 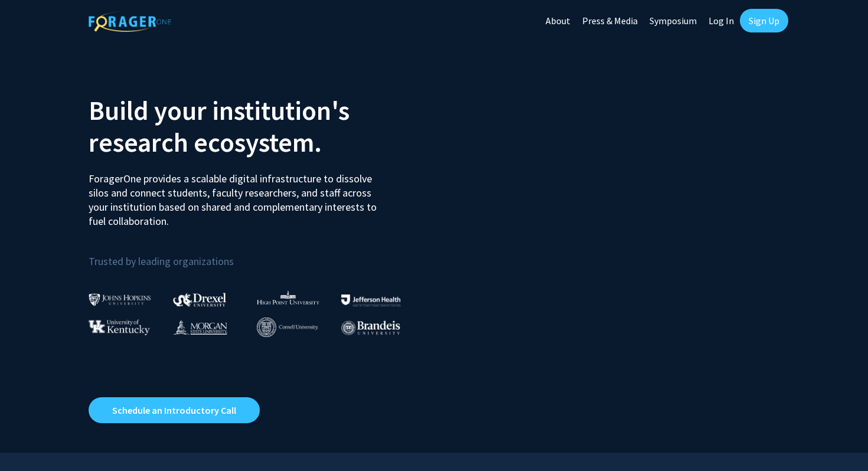 I want to click on h2: Build your institution's research ecosystem., so click(x=257, y=126).